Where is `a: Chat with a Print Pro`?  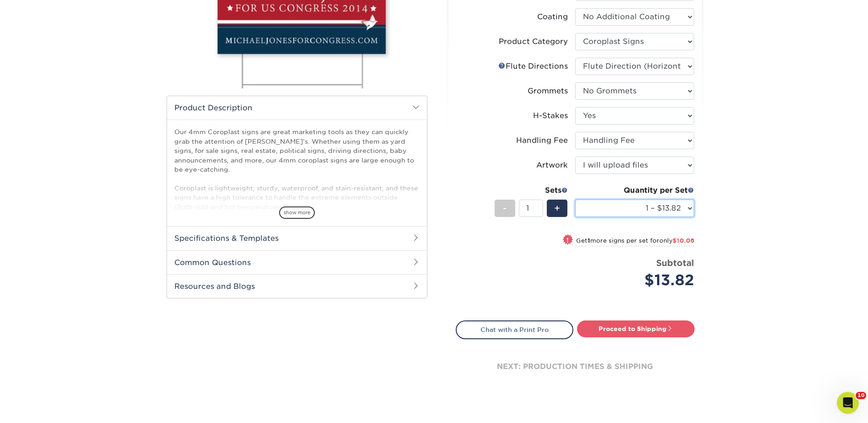
a: Chat with a Print Pro is located at coordinates (514, 330).